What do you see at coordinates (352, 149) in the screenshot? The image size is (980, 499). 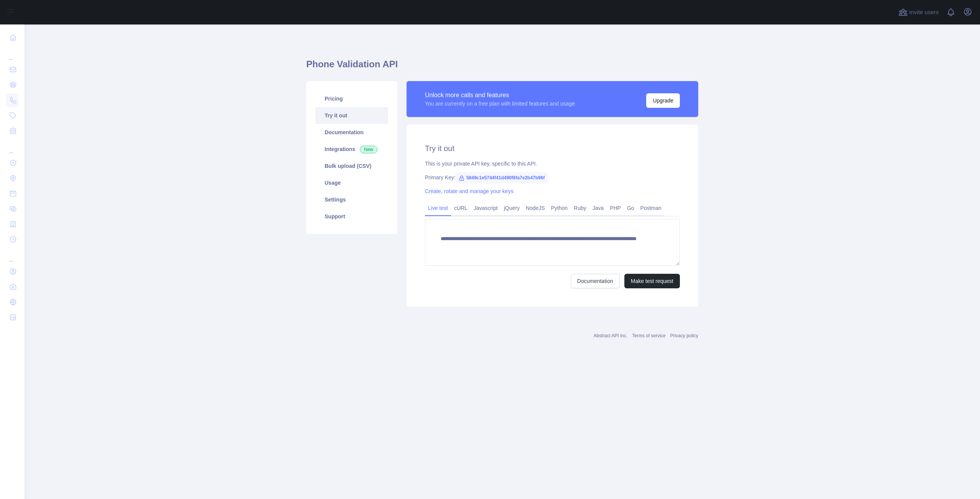 I see `a: Integrations New` at bounding box center [352, 149].